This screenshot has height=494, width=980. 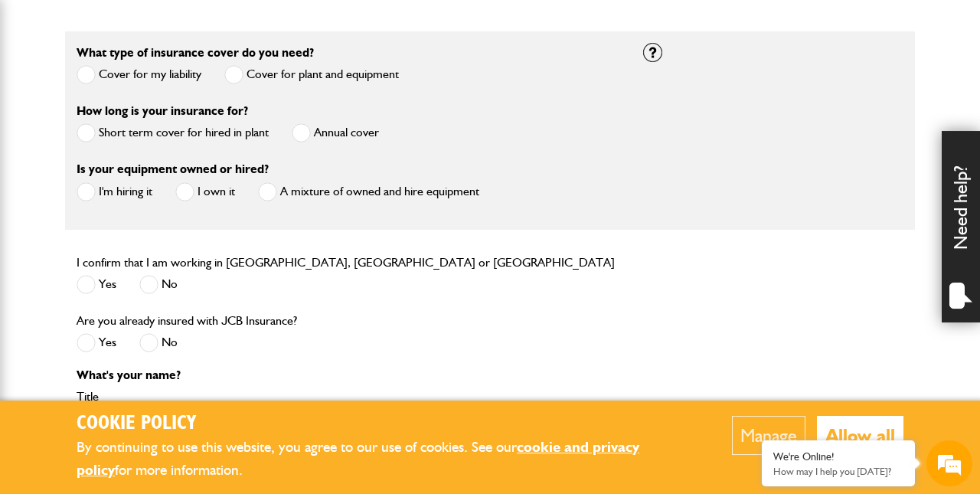 What do you see at coordinates (368, 191) in the screenshot?
I see `label: A mixture of owned and hire equipment` at bounding box center [368, 191].